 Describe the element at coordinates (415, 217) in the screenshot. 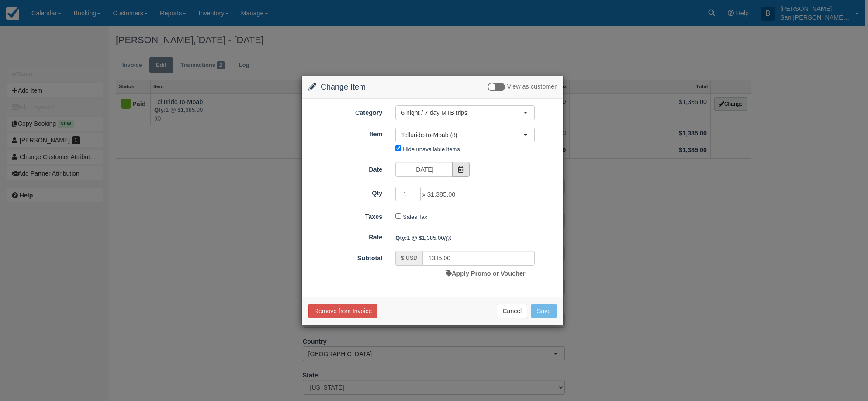

I see `label: Sales Tax` at that location.